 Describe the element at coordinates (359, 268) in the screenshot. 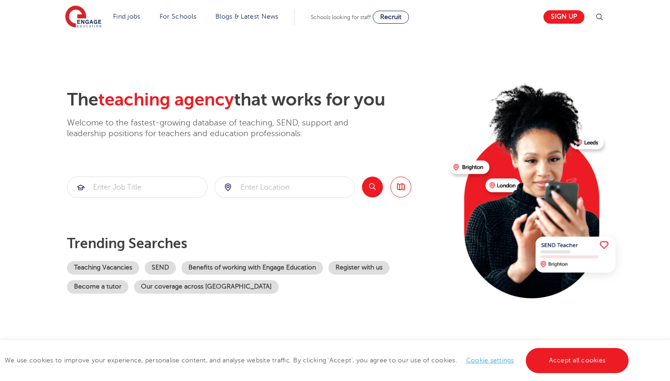

I see `a: Register with us` at that location.